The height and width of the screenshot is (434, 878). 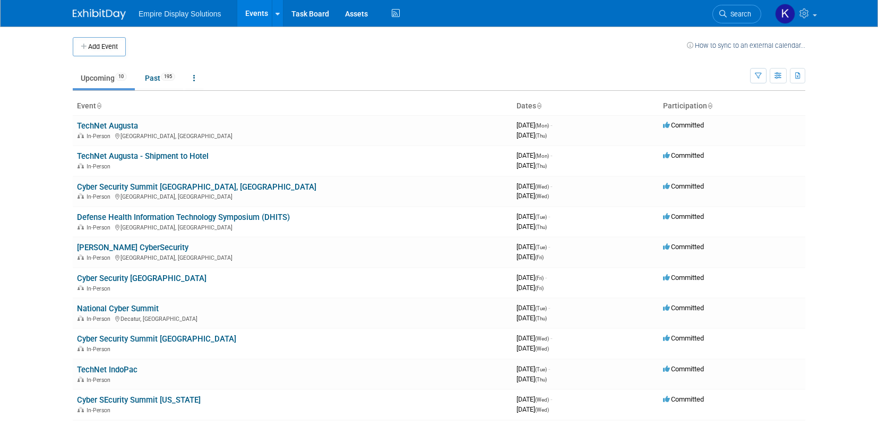 I want to click on button: Add Event, so click(x=99, y=47).